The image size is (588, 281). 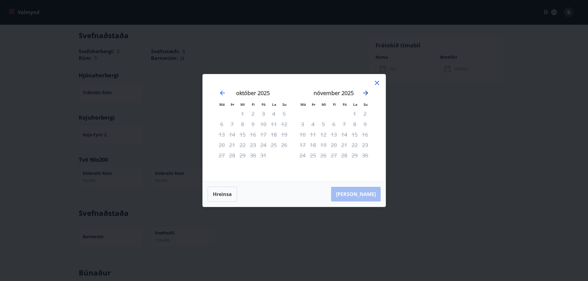 I want to click on td: Not available. miðvikudagur, 15. október 2025, so click(x=242, y=135).